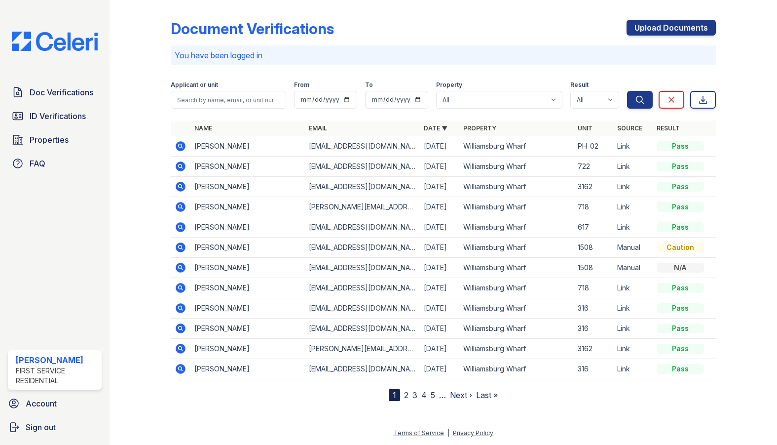  I want to click on a: FAQ, so click(55, 163).